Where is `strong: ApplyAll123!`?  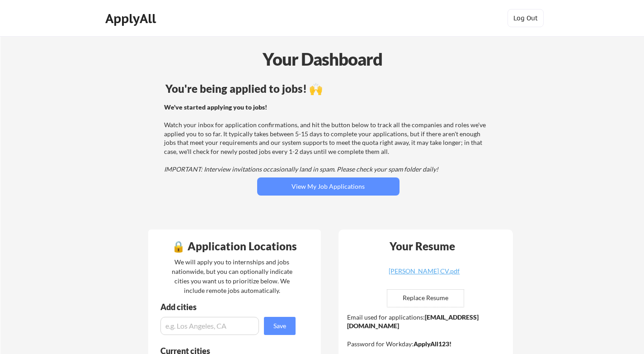
strong: ApplyAll123! is located at coordinates (432, 343).